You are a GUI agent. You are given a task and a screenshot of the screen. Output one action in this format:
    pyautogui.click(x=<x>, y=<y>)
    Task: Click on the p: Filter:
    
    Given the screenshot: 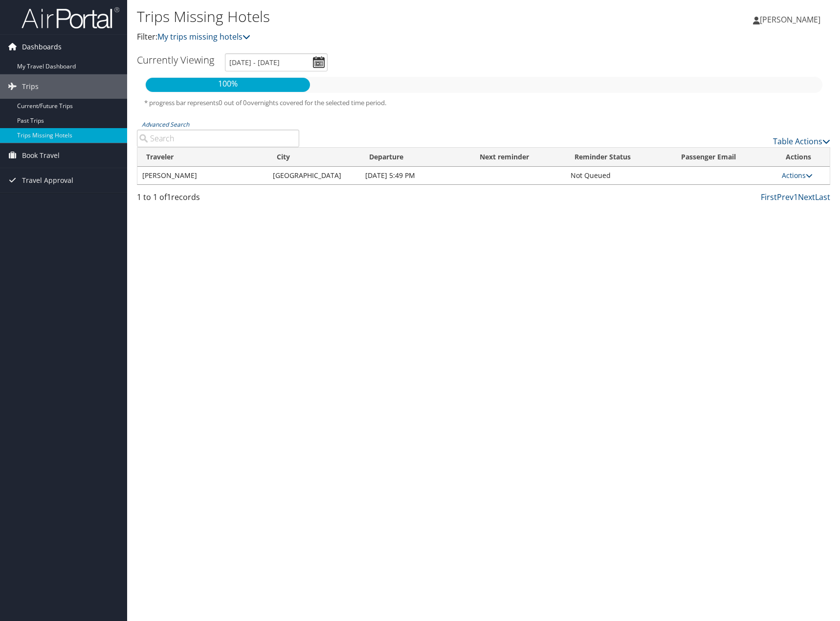 What is the action you would take?
    pyautogui.click(x=368, y=37)
    